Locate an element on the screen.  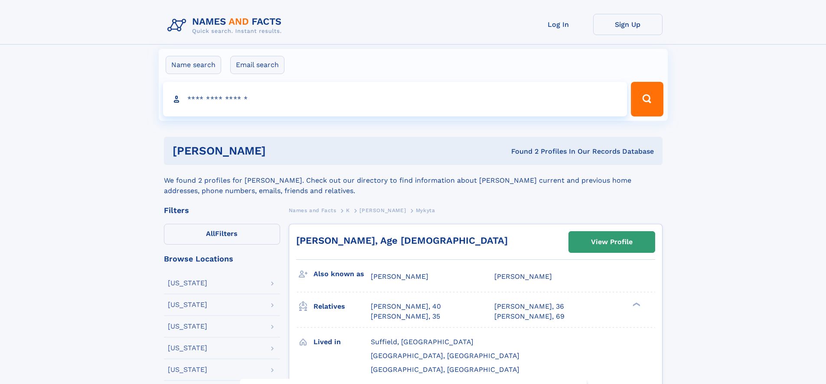
div: Filters is located at coordinates (222, 211).